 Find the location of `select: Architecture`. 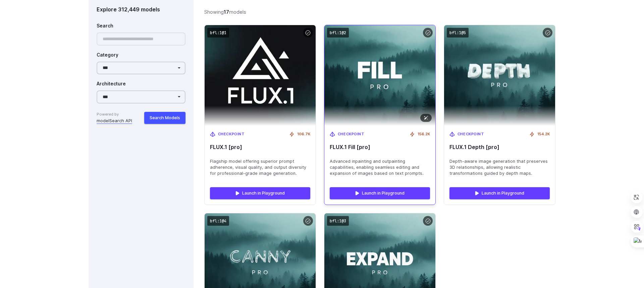

select: Architecture is located at coordinates (141, 97).